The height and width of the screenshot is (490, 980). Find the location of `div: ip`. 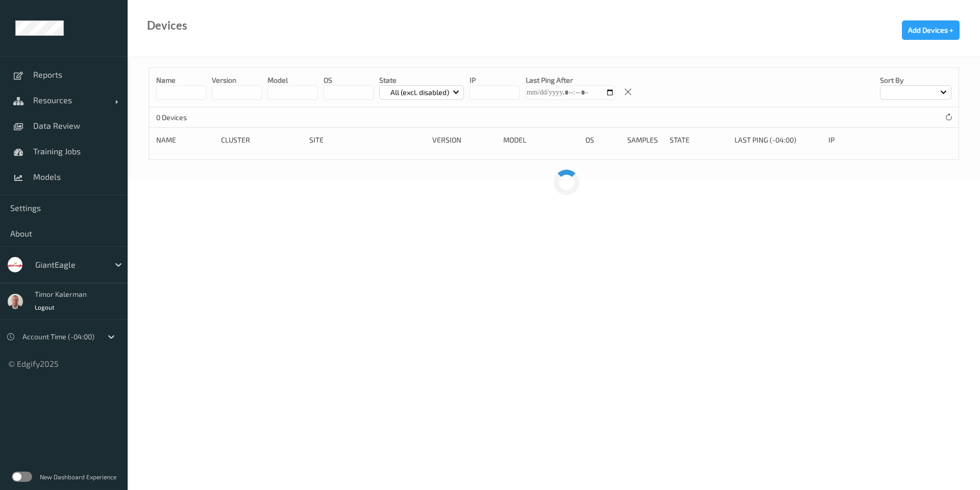

div: ip is located at coordinates (863, 140).